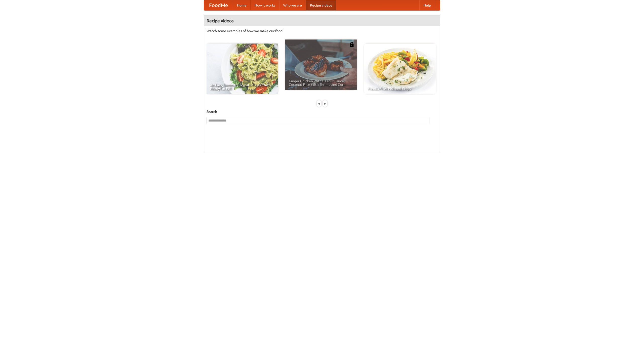 This screenshot has width=644, height=356. I want to click on h5: Search, so click(322, 112).